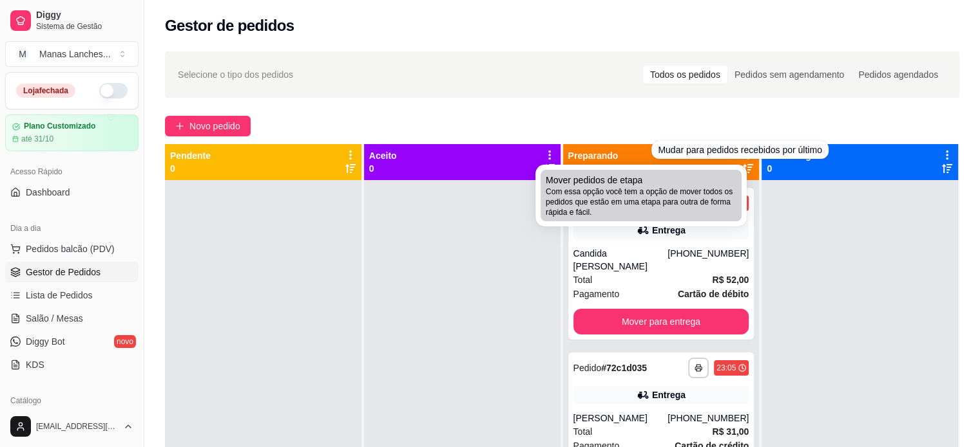  What do you see at coordinates (114, 91) in the screenshot?
I see `button: Alterar Status` at bounding box center [114, 91].